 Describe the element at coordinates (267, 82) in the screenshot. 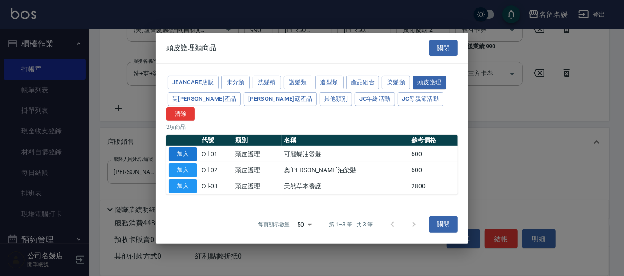

I see `button: 洗髮精` at that location.